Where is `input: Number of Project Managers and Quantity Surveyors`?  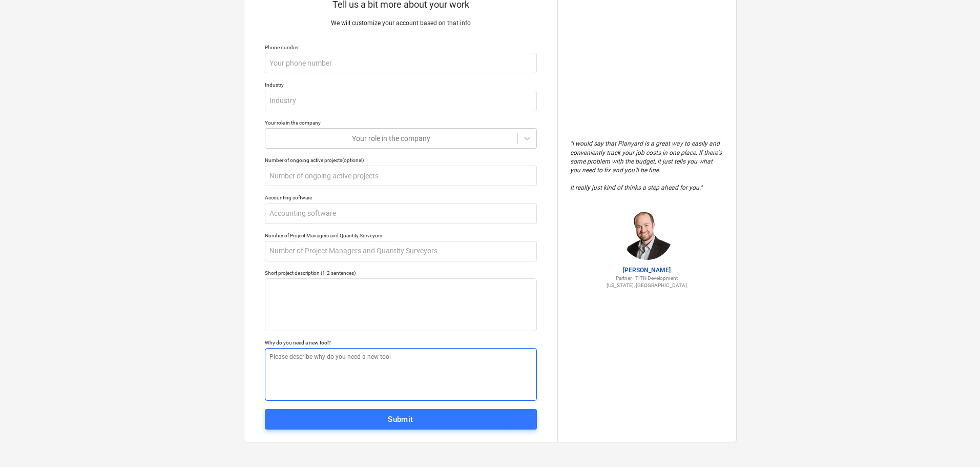
input: Number of Project Managers and Quantity Surveyors is located at coordinates (400, 251).